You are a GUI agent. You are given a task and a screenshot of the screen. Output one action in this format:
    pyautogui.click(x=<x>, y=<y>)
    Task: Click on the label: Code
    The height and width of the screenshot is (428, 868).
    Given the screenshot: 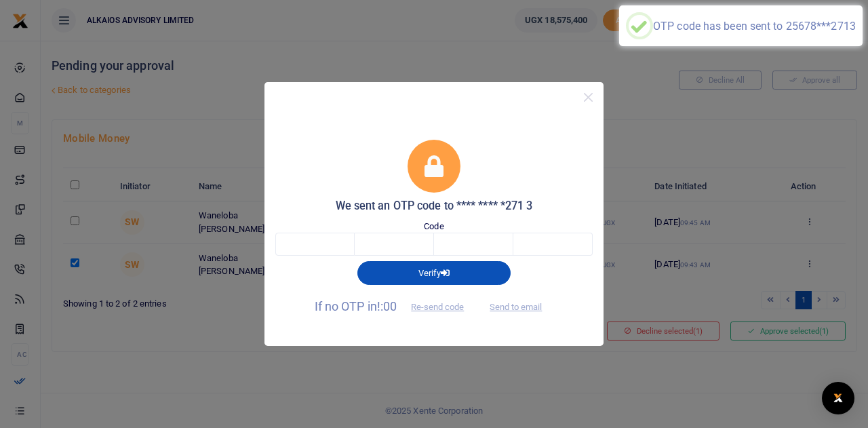 What is the action you would take?
    pyautogui.click(x=433, y=226)
    